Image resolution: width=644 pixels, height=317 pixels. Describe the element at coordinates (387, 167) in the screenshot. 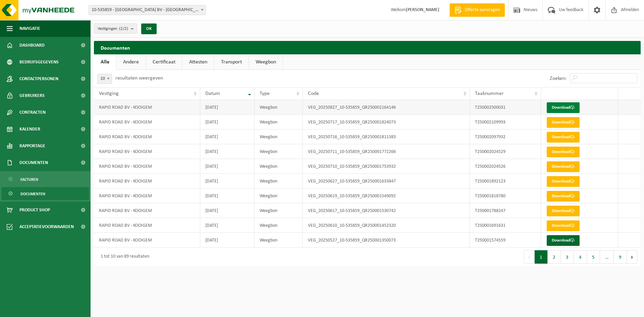

I see `td: VEG_20250710_10-535859_QR250001753932` at that location.